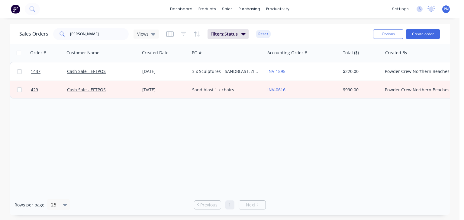  What do you see at coordinates (143, 34) in the screenshot?
I see `span: Views` at bounding box center [143, 34].